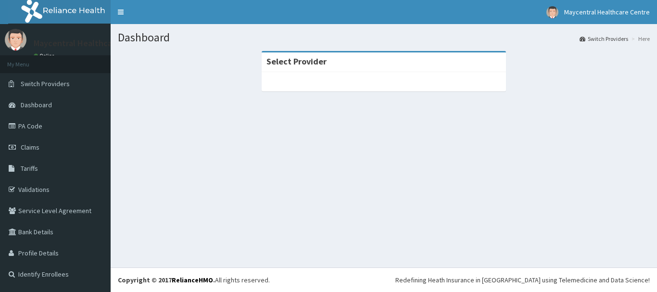 This screenshot has height=292, width=657. What do you see at coordinates (607, 12) in the screenshot?
I see `span: Maycentral Healthcare Centre` at bounding box center [607, 12].